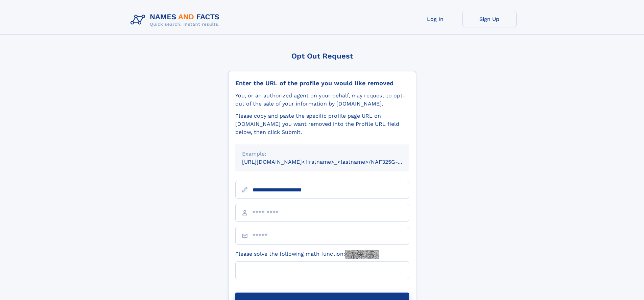 The width and height of the screenshot is (644, 300). I want to click on div: Example:, so click(322, 154).